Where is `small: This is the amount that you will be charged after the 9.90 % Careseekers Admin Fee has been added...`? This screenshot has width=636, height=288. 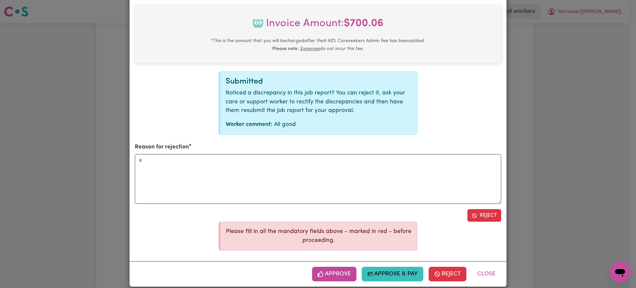
small: This is the amount that you will be charged after the 9.90 % Careseekers Admin Fee has been added... is located at coordinates (318, 45).